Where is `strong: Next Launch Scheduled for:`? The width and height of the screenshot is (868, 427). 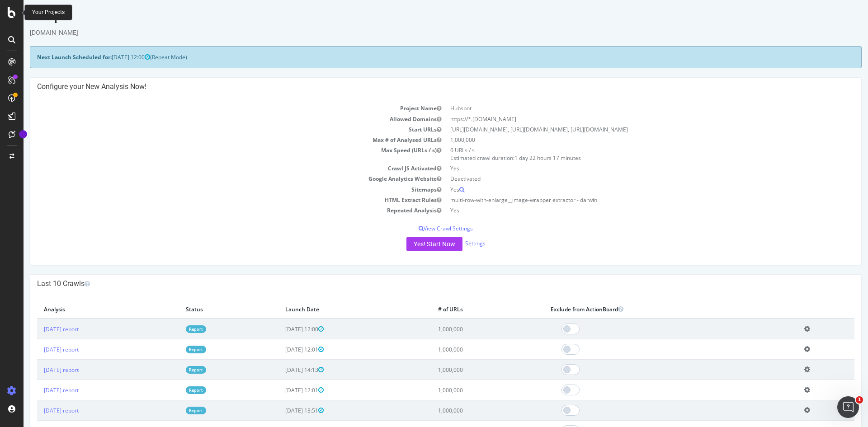
strong: Next Launch Scheduled for: is located at coordinates (50, 57).